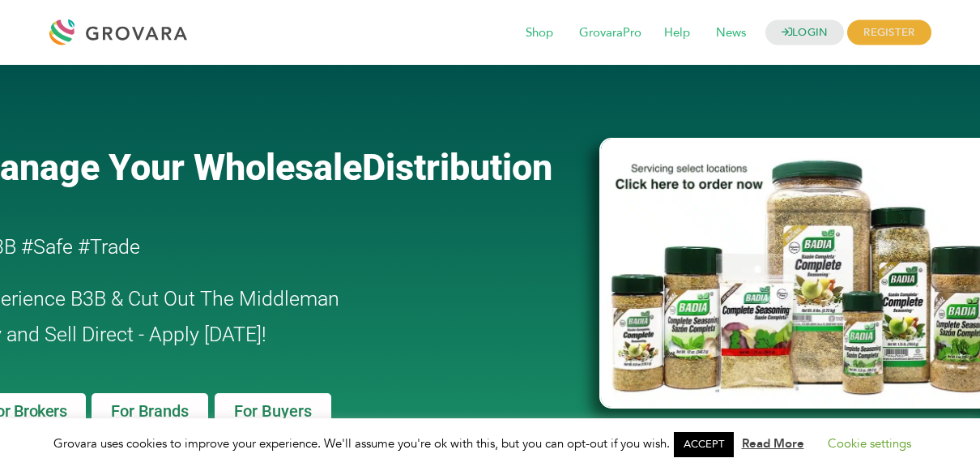  I want to click on span: Grovara uses cookies to improve your experience. We'll assume you're ok with this, but you can op..., so click(490, 443).